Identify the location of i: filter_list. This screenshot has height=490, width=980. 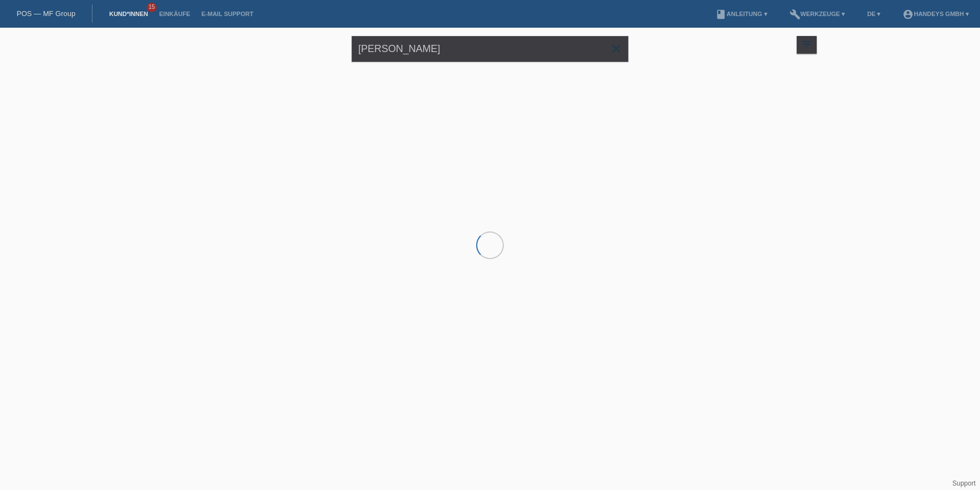
(807, 45).